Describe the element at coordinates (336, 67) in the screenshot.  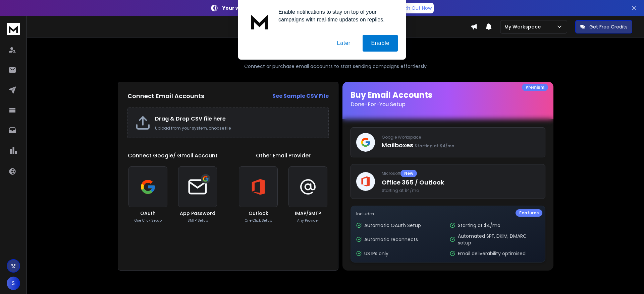
I see `p: Connect or purchase email accounts to start sending campaigns effortlessly` at that location.